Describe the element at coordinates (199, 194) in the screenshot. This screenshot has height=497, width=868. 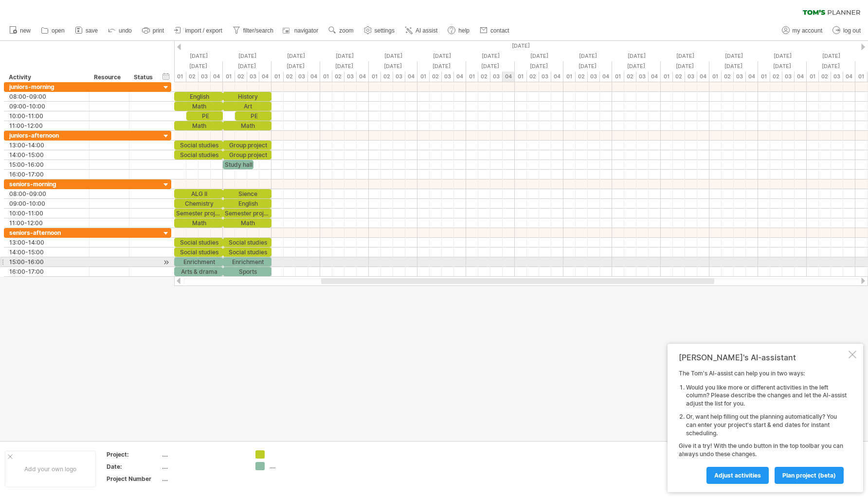
I see `div: ALG II` at that location.